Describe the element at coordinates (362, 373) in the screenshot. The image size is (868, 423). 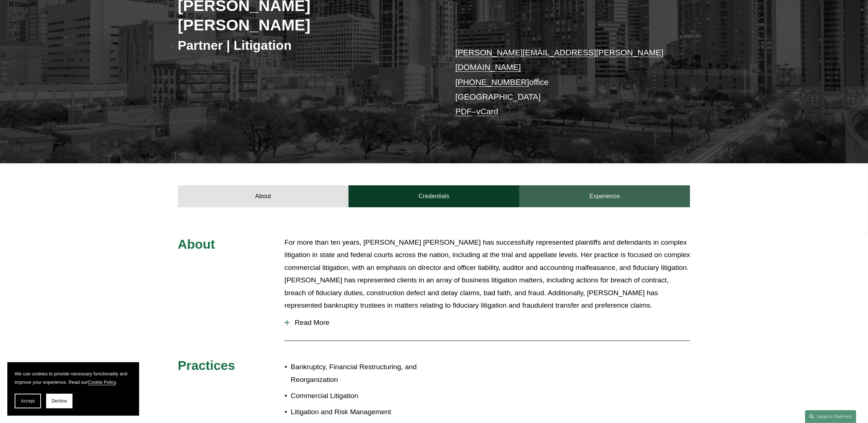
I see `p: Bankruptcy, Financial Restructuring, and Reorganization` at that location.